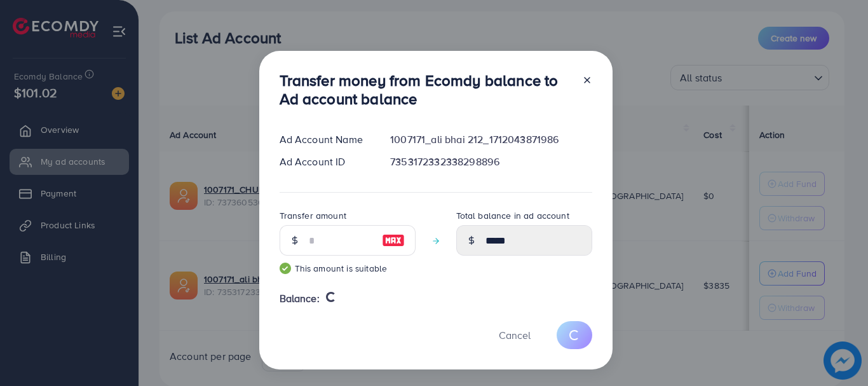  Describe the element at coordinates (515, 334) in the screenshot. I see `button: Cancel` at that location.